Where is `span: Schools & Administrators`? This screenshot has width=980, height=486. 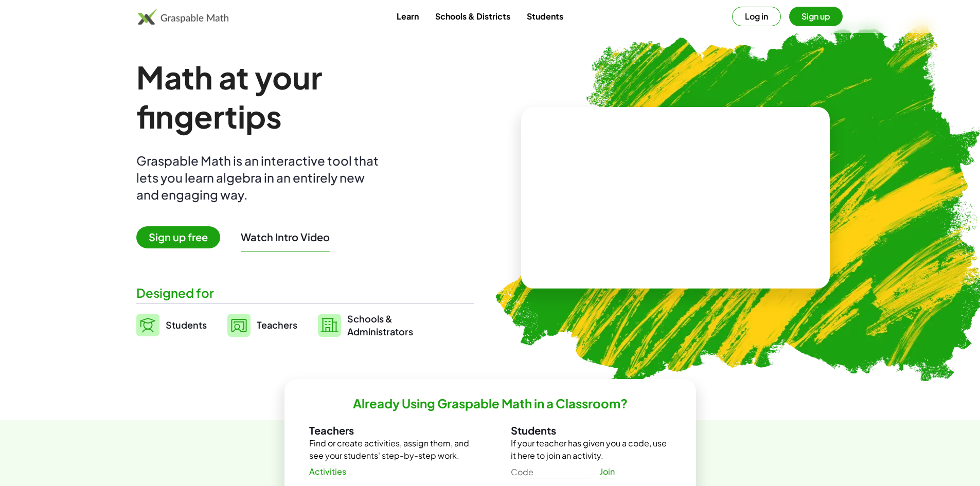
span: Schools & Administrators is located at coordinates (380, 325).